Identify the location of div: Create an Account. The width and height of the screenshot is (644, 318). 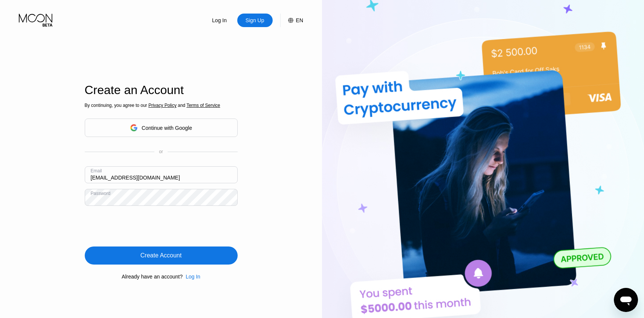
(161, 90).